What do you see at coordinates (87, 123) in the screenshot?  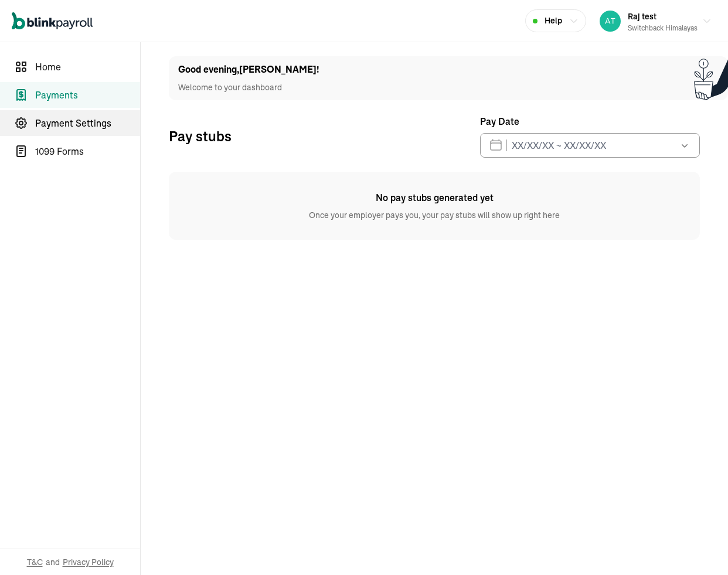 I see `span: Payment Settings` at bounding box center [87, 123].